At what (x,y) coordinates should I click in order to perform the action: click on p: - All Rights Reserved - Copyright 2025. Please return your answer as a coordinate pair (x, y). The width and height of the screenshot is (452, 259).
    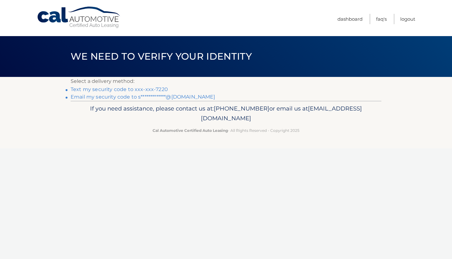
    Looking at the image, I should click on (226, 130).